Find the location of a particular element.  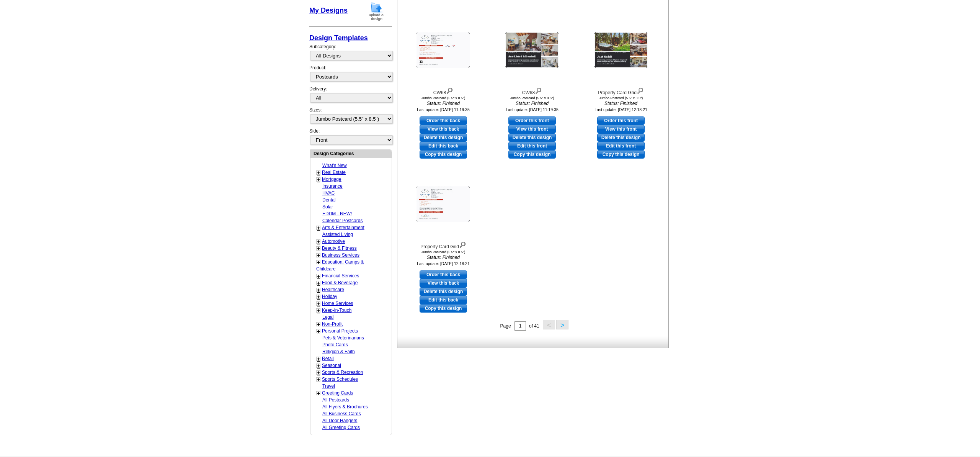

div: Delivery: is located at coordinates (351, 96).